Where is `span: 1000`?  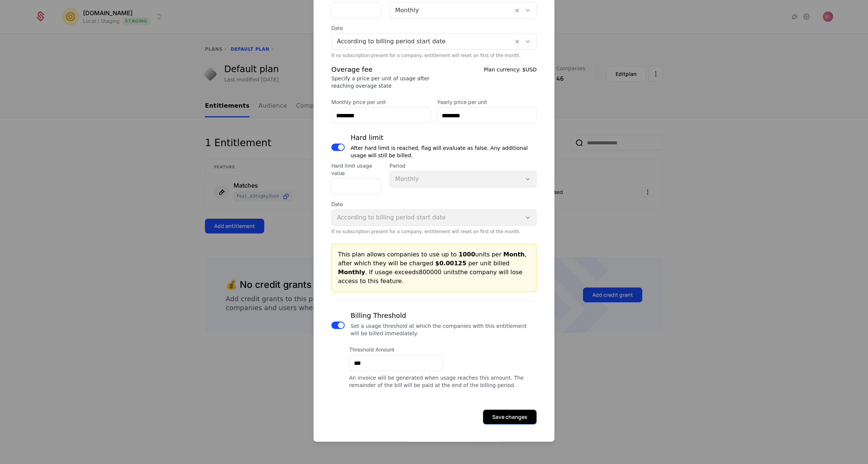
span: 1000 is located at coordinates (466, 255).